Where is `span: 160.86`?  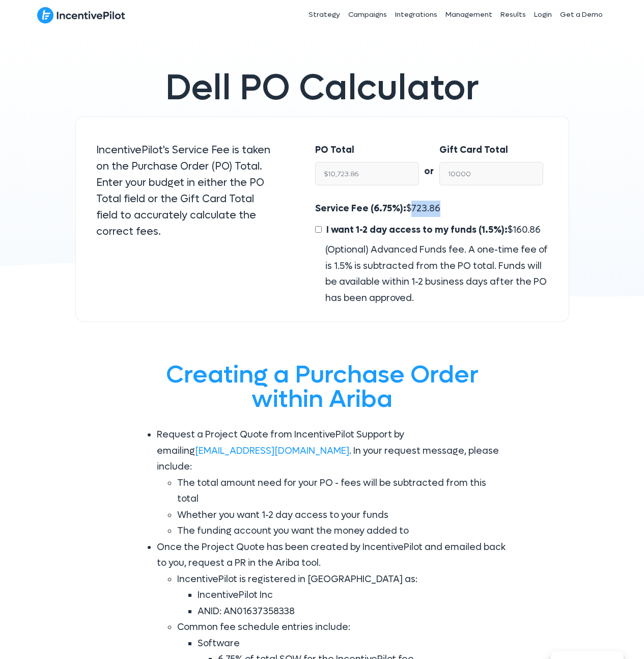
span: 160.86 is located at coordinates (527, 230).